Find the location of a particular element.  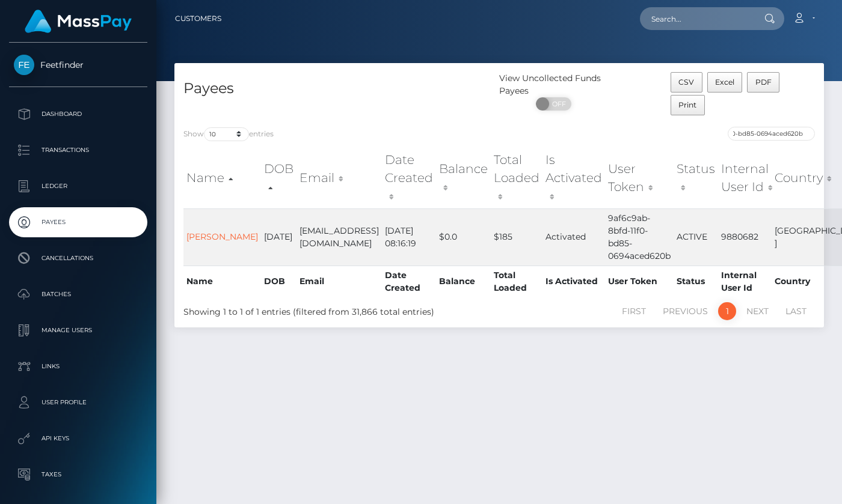

button: CSV is located at coordinates (687, 83).